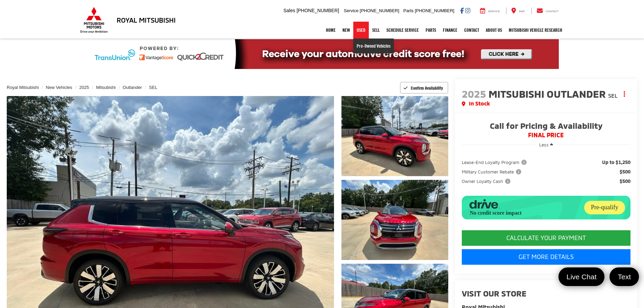  I want to click on span: Up to $1,250, so click(616, 162).